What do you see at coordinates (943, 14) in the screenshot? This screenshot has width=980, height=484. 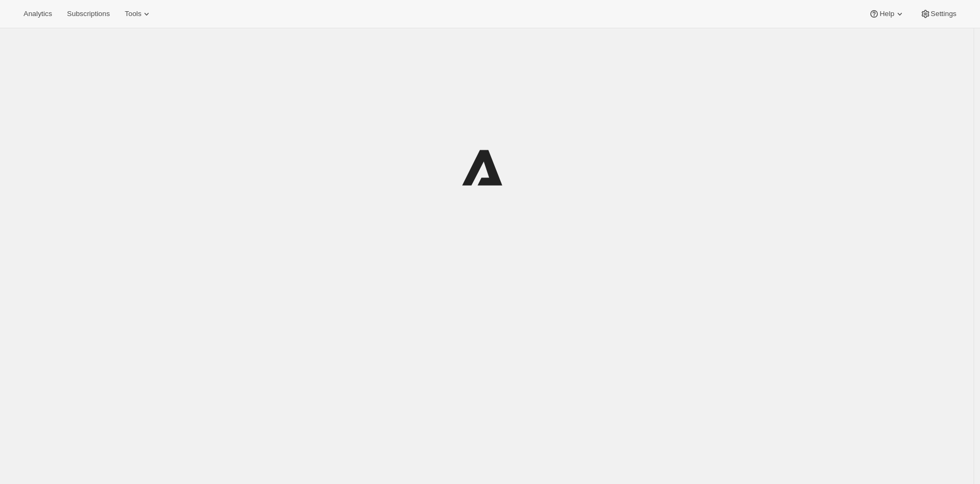 I see `span: Settings` at bounding box center [943, 14].